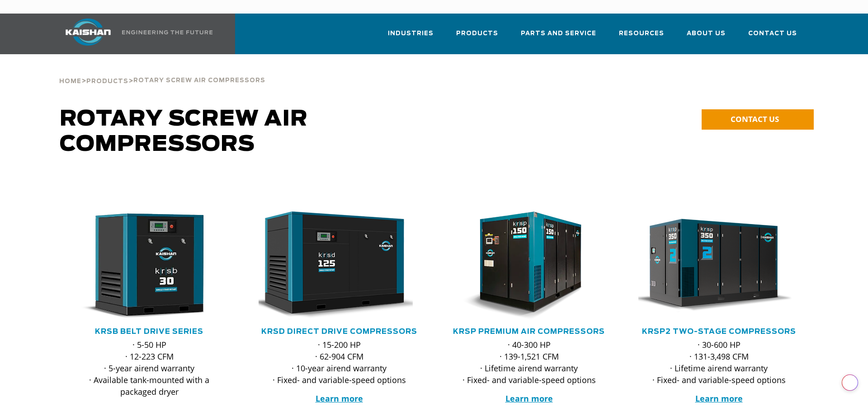 This screenshot has width=868, height=407. I want to click on span: Resources, so click(641, 33).